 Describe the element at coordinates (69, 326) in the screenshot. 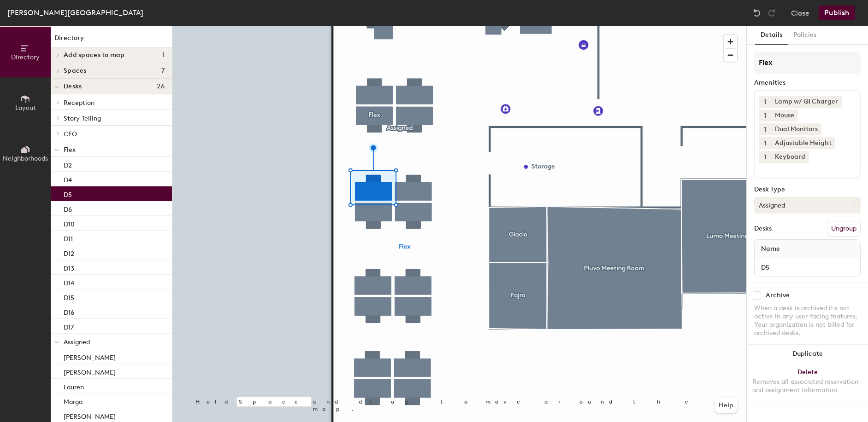

I see `p: D17` at that location.